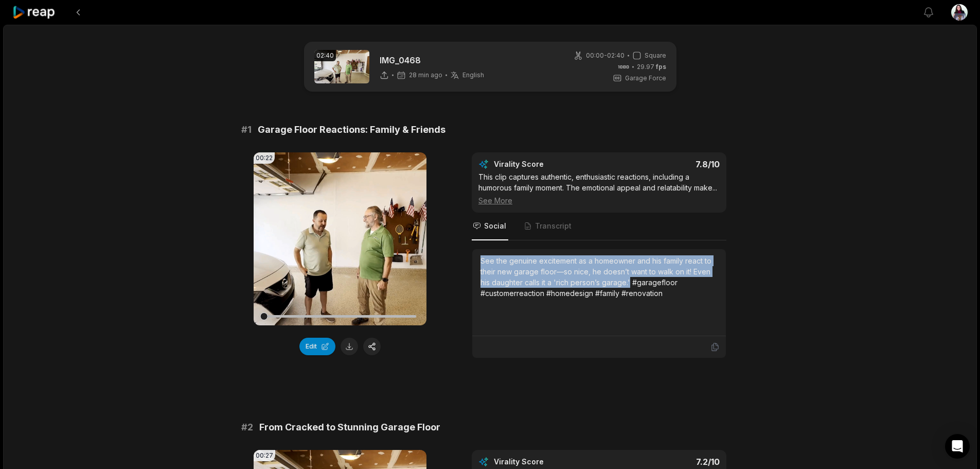  What do you see at coordinates (958, 446) in the screenshot?
I see `div: Open Intercom Messenger` at bounding box center [958, 446].